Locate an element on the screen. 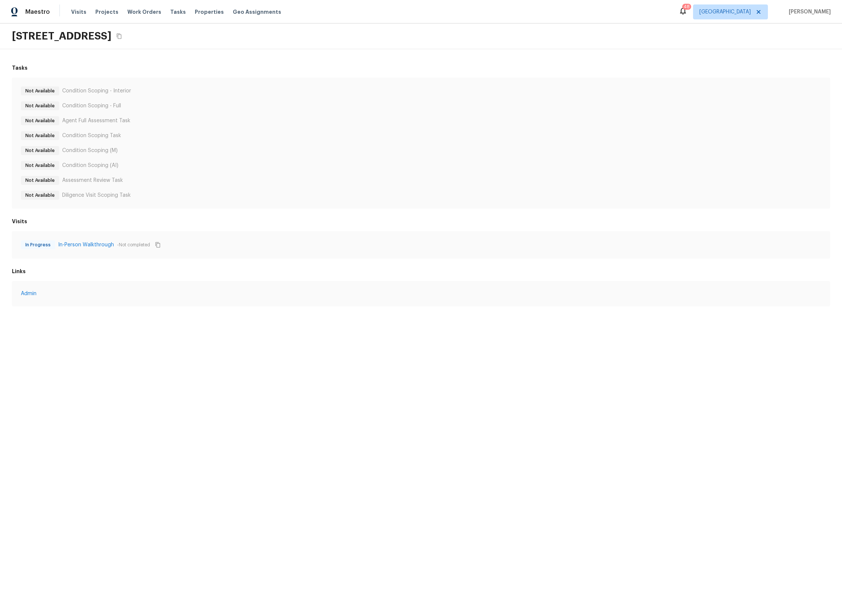 The image size is (842, 616). p: Condition Scoping - Full is located at coordinates (92, 106).